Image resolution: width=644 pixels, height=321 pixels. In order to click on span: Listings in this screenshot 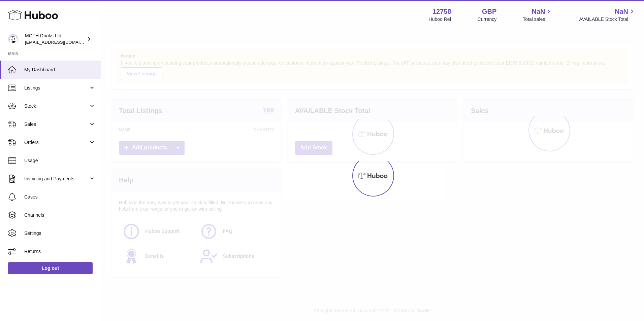, I will do `click(56, 88)`.